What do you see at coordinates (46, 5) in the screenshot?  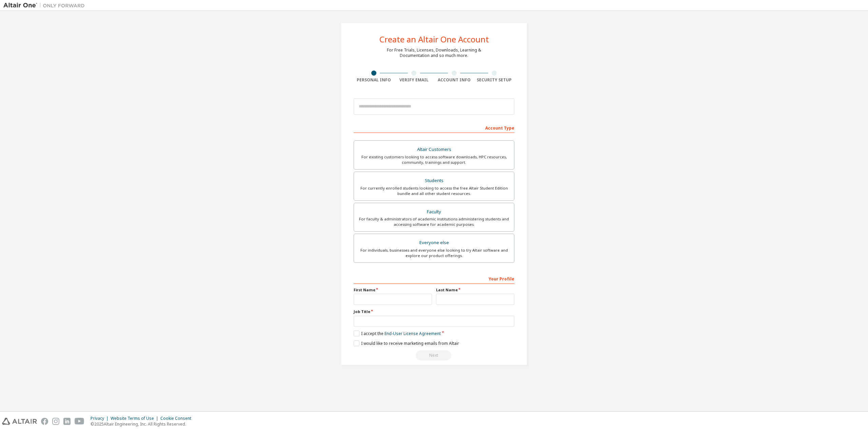 I see `img: Altair One` at bounding box center [46, 5].